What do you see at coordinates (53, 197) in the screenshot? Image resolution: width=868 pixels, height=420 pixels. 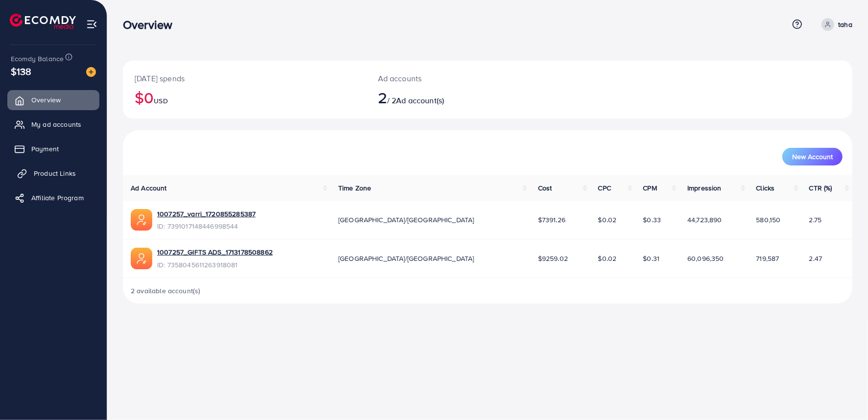 I see `a: Affiliate Program` at bounding box center [53, 197].